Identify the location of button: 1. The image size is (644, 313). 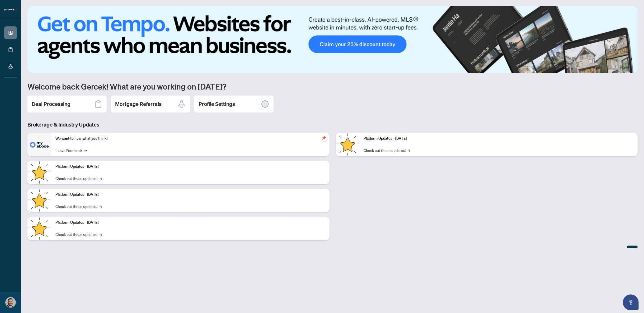
(615, 68).